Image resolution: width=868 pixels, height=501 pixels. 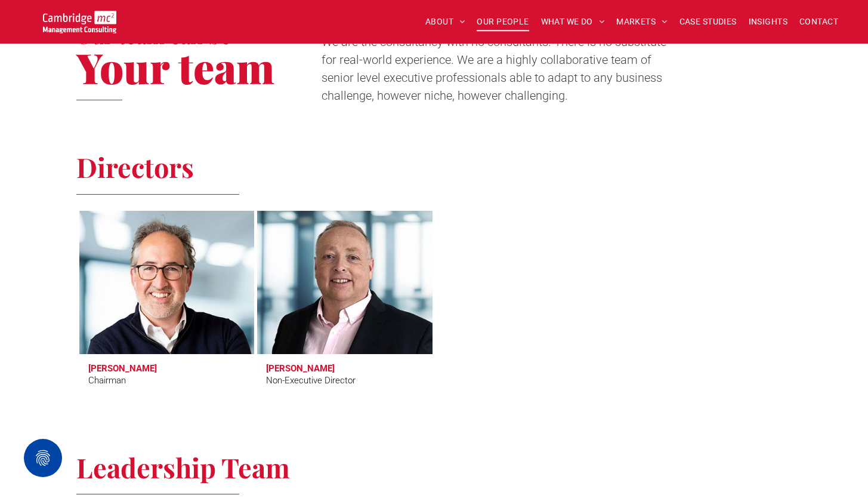 What do you see at coordinates (818, 22) in the screenshot?
I see `a: CONTACT` at bounding box center [818, 22].